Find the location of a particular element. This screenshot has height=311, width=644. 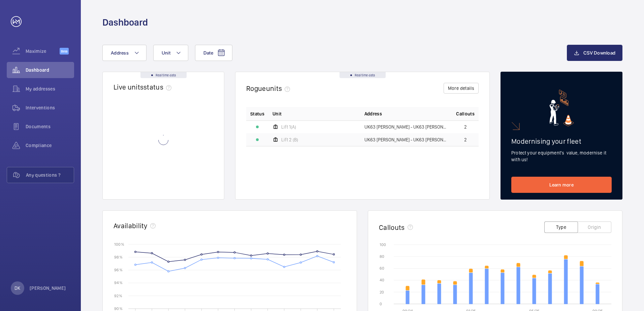

p: DK is located at coordinates (17, 288).